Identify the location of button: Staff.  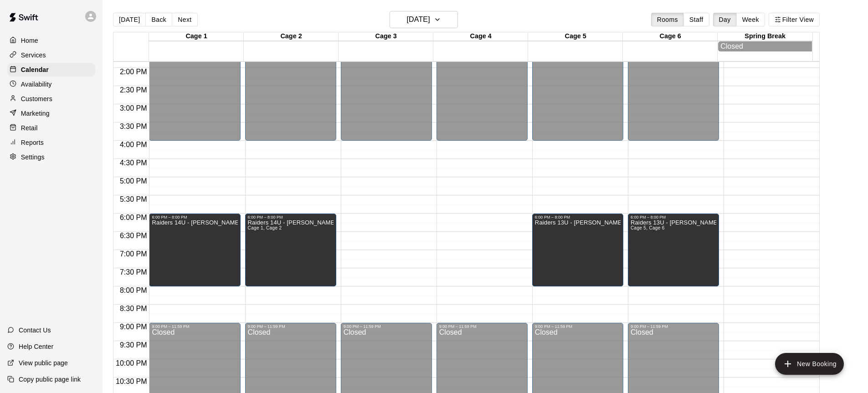
(696, 20).